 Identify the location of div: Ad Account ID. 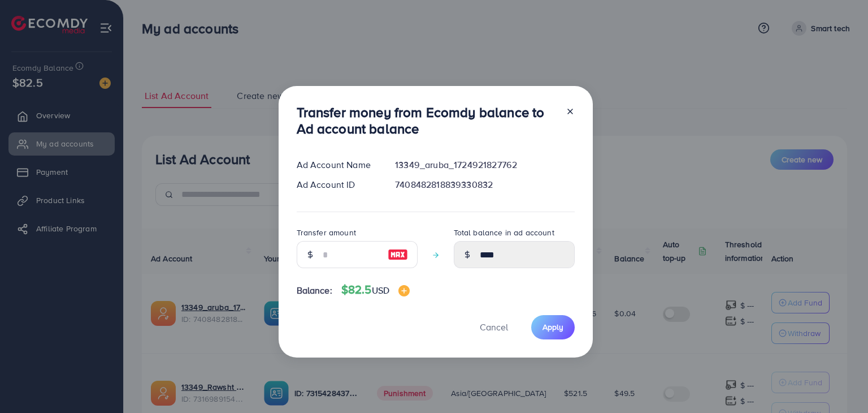
(337, 185).